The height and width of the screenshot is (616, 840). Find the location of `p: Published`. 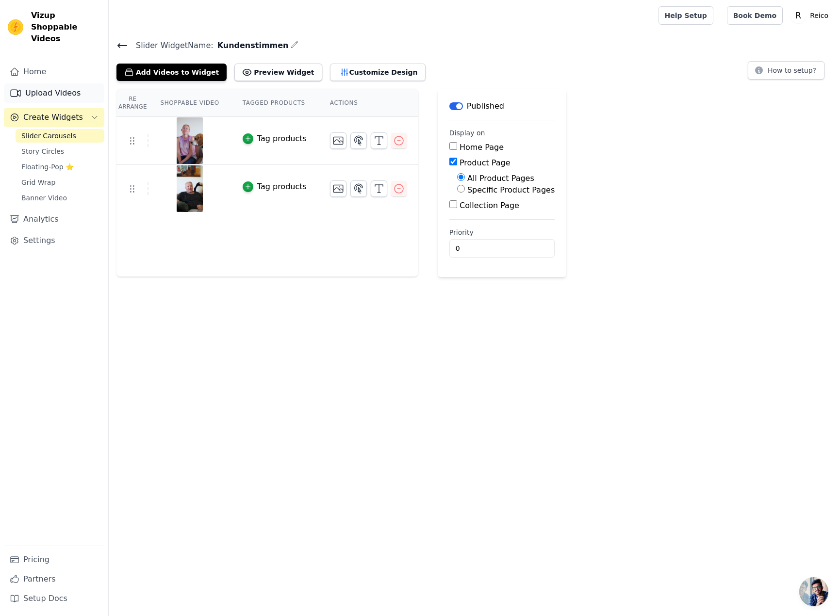

p: Published is located at coordinates (485, 106).